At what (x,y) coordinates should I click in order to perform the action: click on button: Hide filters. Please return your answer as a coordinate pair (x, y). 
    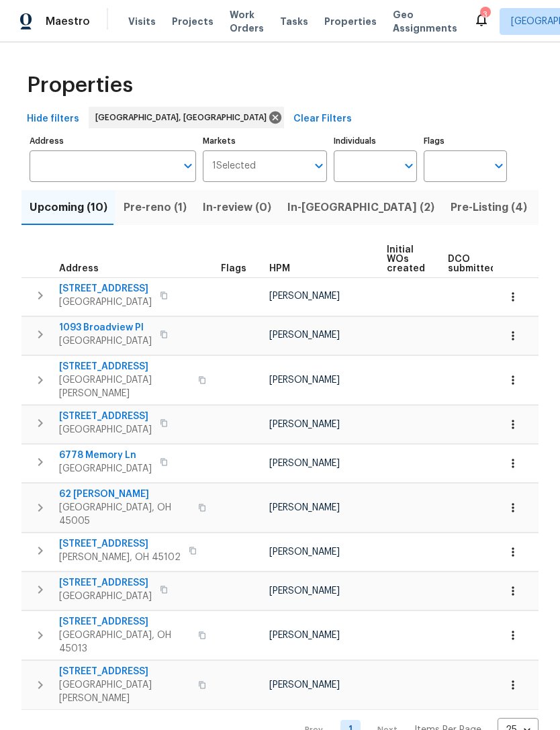
    Looking at the image, I should click on (53, 119).